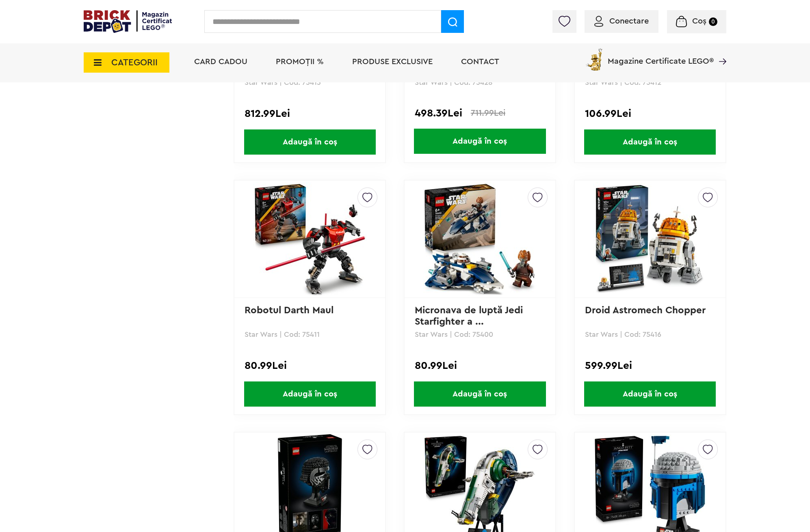  What do you see at coordinates (622, 21) in the screenshot?
I see `a: Conectare` at bounding box center [622, 21].